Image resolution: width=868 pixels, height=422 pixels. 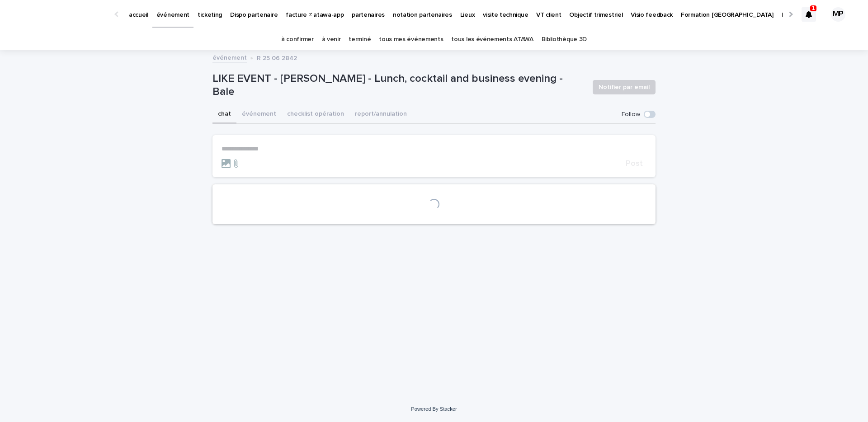 I want to click on a: événement, so click(x=230, y=57).